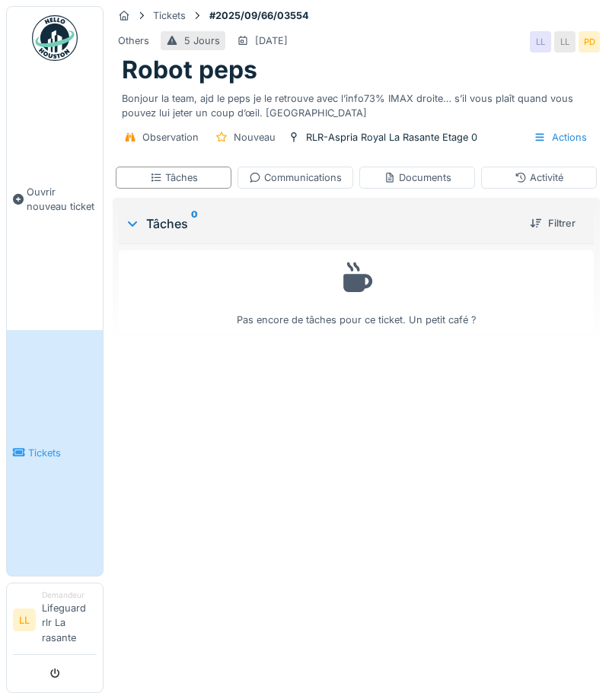 The width and height of the screenshot is (609, 699). Describe the element at coordinates (133, 40) in the screenshot. I see `div: Others` at that location.